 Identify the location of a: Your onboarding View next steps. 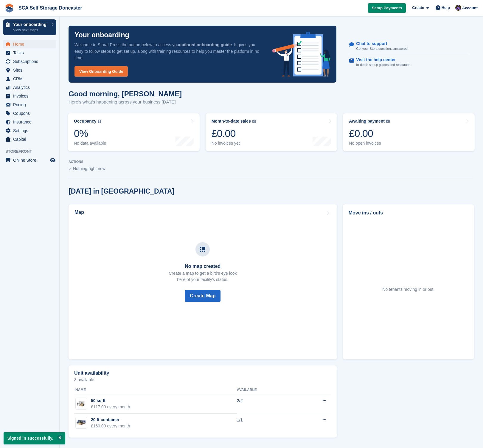
(29, 27).